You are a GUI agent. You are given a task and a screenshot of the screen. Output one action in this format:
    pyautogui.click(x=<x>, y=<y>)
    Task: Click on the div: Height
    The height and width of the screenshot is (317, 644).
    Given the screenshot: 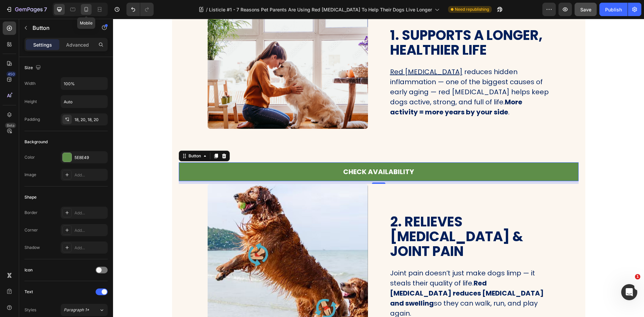 What is the action you would take?
    pyautogui.click(x=31, y=102)
    